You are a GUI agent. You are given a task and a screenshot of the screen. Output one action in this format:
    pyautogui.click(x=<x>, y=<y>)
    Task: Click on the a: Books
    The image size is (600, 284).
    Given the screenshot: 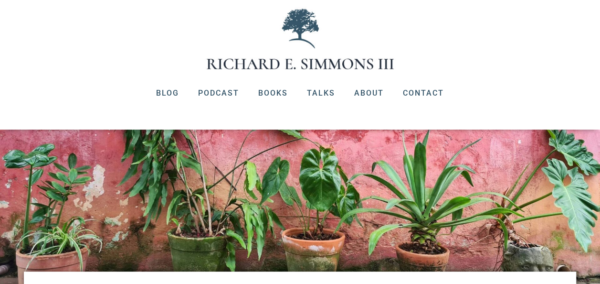 What is the action you would take?
    pyautogui.click(x=273, y=93)
    